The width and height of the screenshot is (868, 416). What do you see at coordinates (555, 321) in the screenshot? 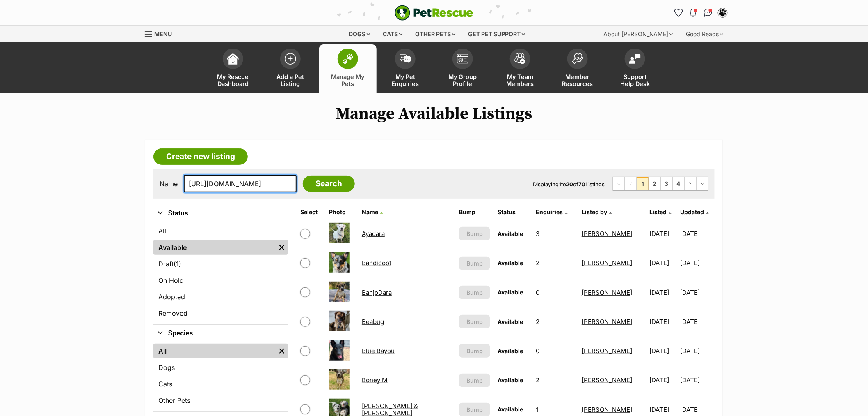
I see `td: 2` at bounding box center [555, 321].